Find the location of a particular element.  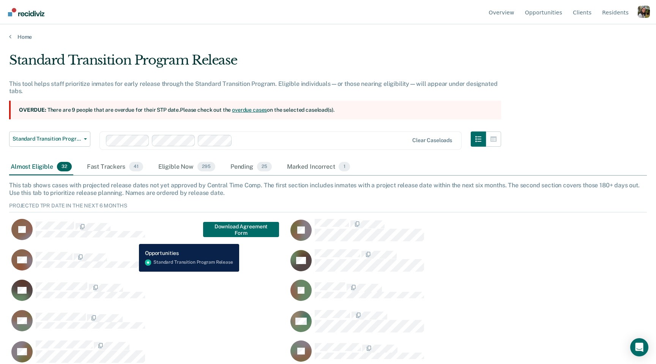

span: 32 is located at coordinates (64, 167).